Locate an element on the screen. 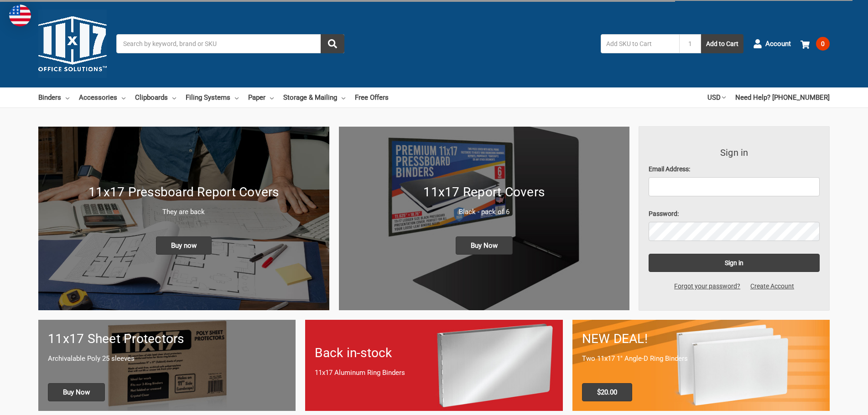 The width and height of the screenshot is (868, 415). a: 11x17 sheet protectors 11x17 Sheet Protectors Archivalable Poly 25 sleeves Buy Now is located at coordinates (167, 365).